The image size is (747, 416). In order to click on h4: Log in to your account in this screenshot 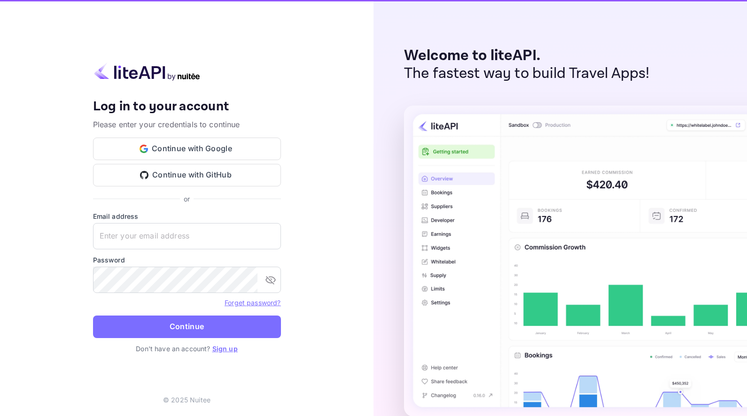, I will do `click(187, 107)`.